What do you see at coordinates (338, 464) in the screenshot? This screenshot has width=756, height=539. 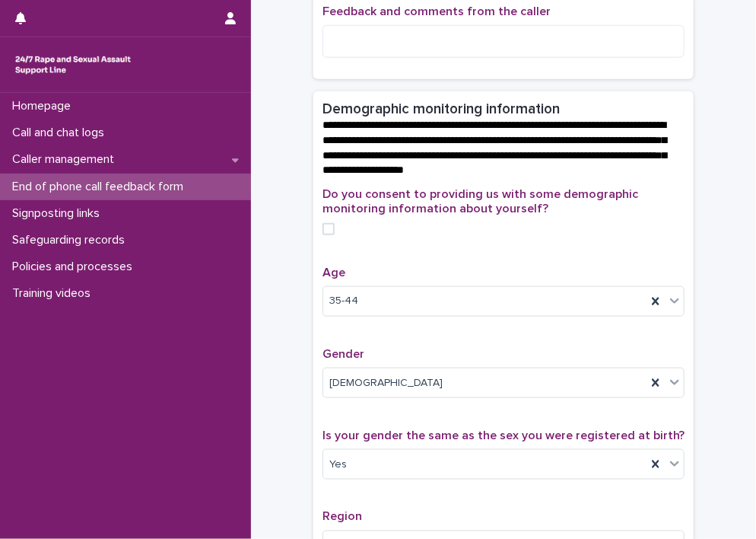 I see `span: Yes` at bounding box center [338, 464].